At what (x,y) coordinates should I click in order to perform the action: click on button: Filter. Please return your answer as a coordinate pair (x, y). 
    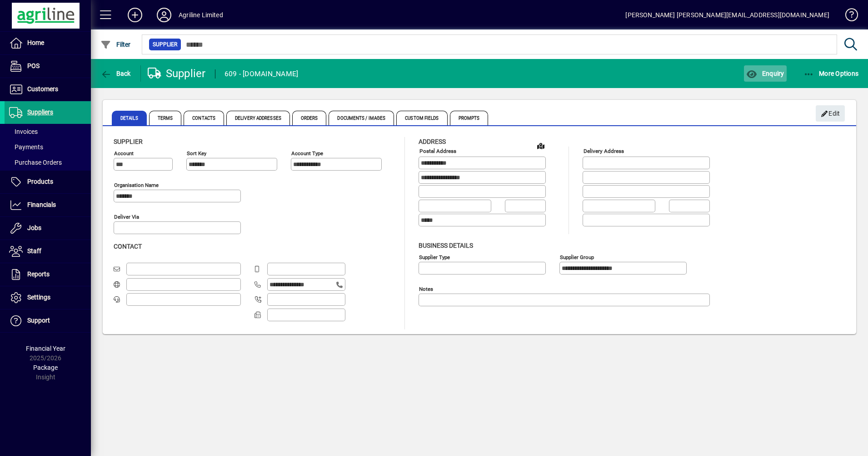
    Looking at the image, I should click on (116, 44).